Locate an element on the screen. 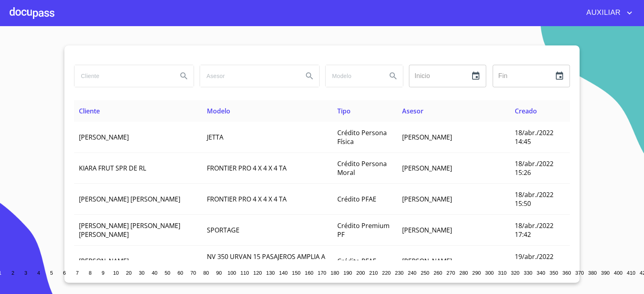 The height and width of the screenshot is (294, 644). span: 2 is located at coordinates (13, 273).